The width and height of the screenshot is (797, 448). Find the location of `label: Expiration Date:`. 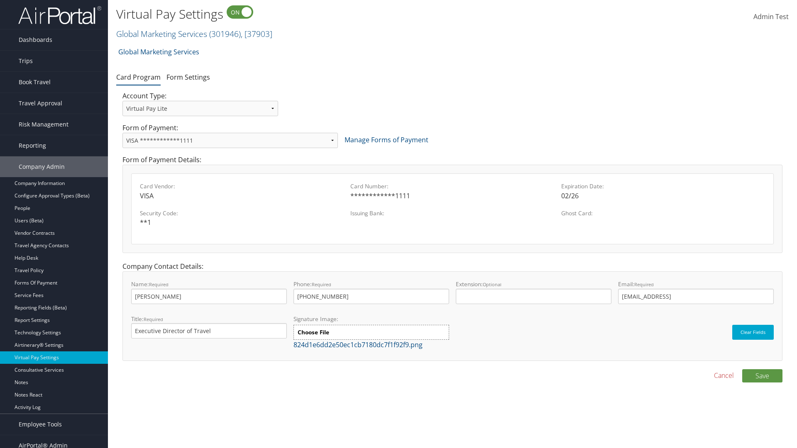

label: Expiration Date: is located at coordinates (663, 186).